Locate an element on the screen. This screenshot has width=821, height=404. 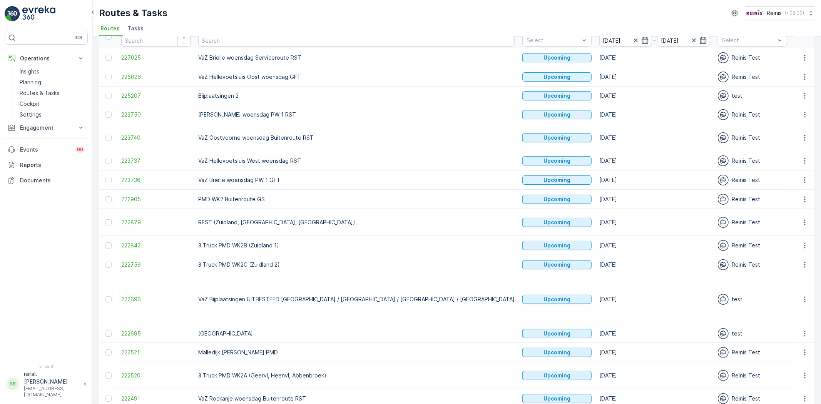
p: 3 Truck PMD WK2A (Geervl, Heenvl, Abbenbroek) is located at coordinates (356, 376).